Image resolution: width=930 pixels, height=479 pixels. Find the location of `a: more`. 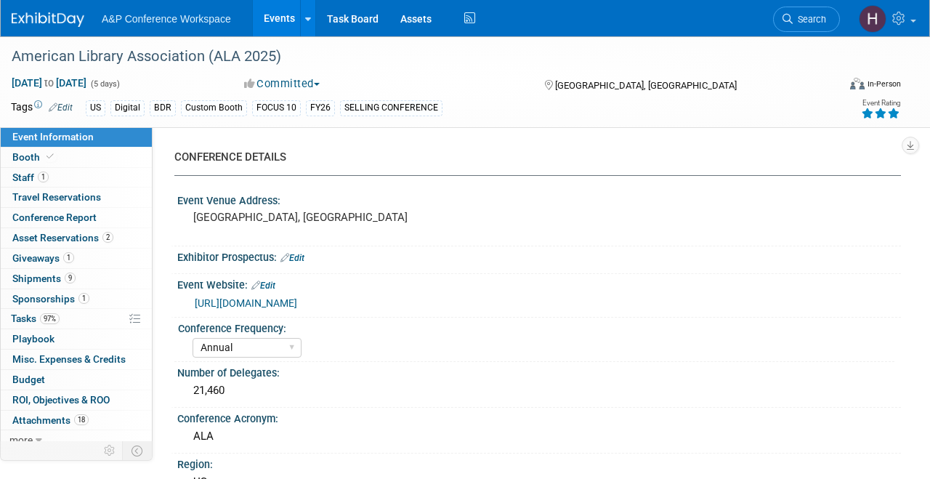

a: more is located at coordinates (76, 439).